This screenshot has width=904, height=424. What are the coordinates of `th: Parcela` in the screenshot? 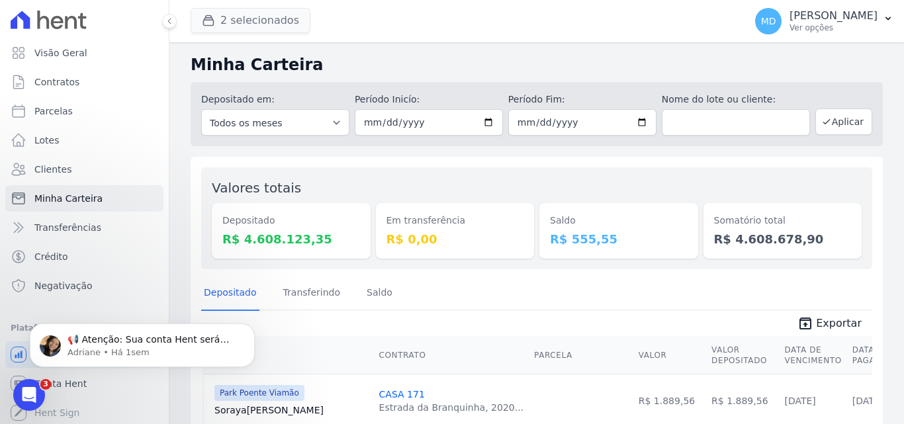 It's located at (581, 355).